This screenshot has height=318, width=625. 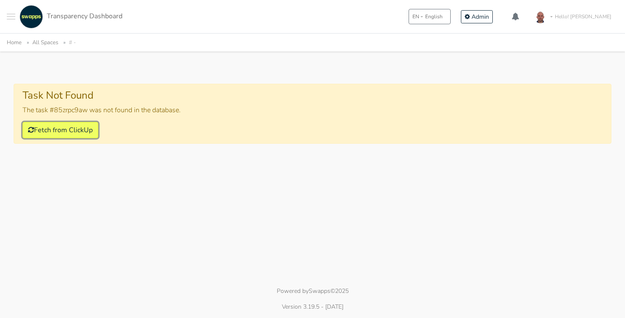 What do you see at coordinates (14, 43) in the screenshot?
I see `a: Home` at bounding box center [14, 43].